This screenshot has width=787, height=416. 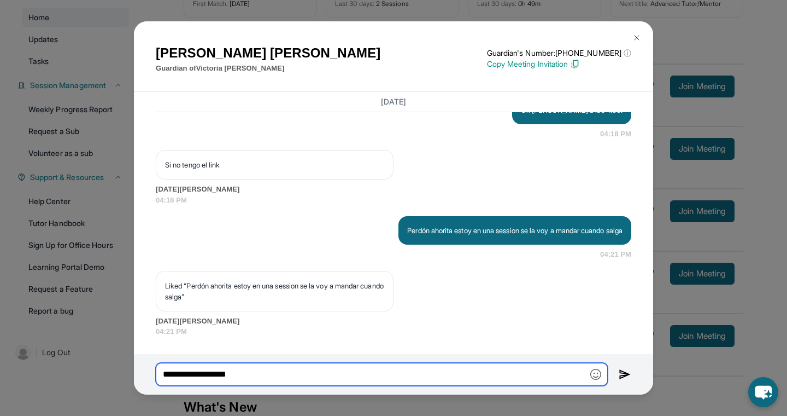 What do you see at coordinates (763, 392) in the screenshot?
I see `button: chat-button` at bounding box center [763, 392].